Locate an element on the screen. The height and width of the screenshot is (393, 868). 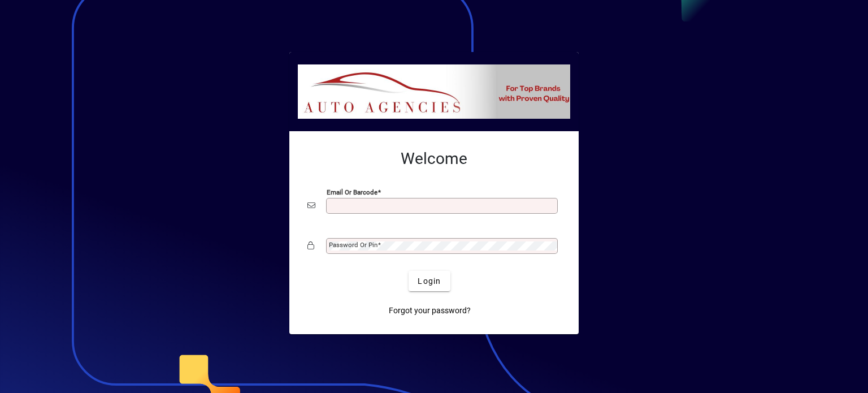
span: Login is located at coordinates (429, 281).